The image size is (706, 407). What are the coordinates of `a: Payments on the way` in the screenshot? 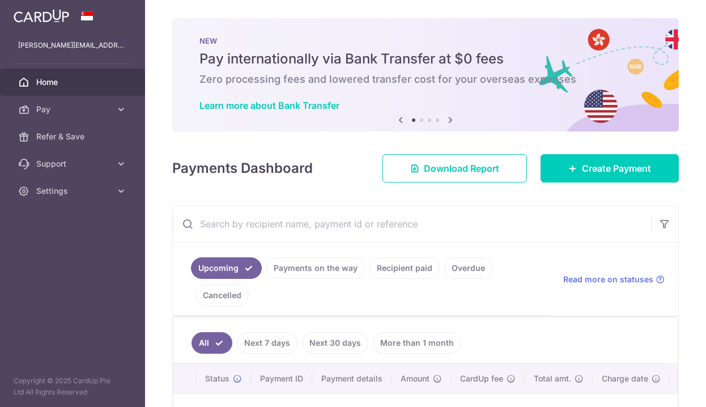 It's located at (316, 268).